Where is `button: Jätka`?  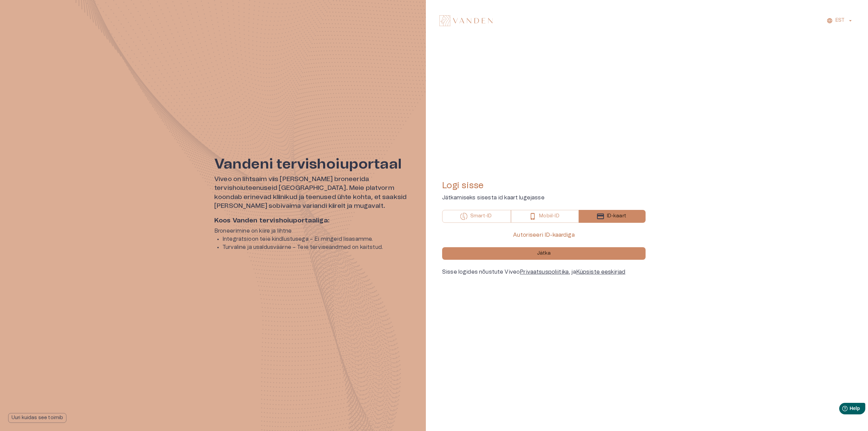 button: Jätka is located at coordinates (544, 253).